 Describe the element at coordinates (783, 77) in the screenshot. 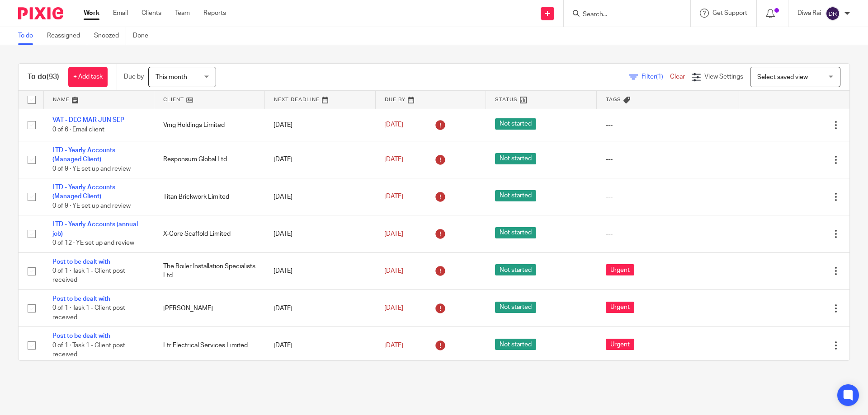

I see `span: Select saved view` at that location.